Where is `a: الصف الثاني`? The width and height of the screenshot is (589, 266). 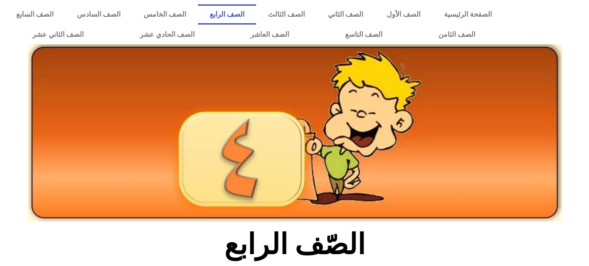 a: الصف الثاني is located at coordinates (346, 14).